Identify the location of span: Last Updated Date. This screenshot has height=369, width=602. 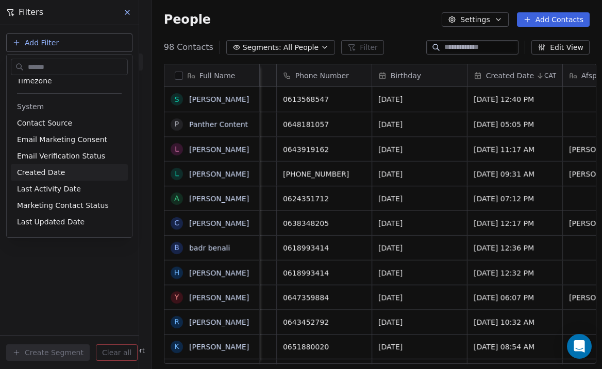
(50, 222).